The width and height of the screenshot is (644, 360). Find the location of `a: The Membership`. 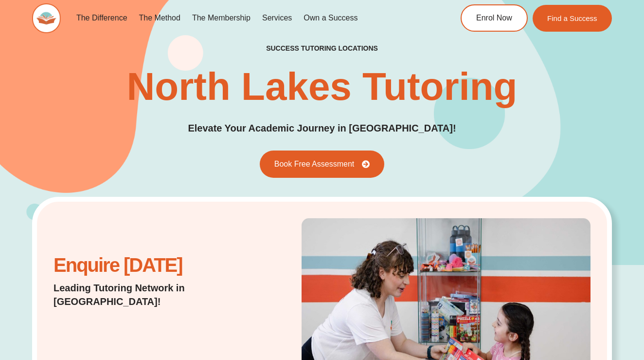

a: The Membership is located at coordinates (221, 18).